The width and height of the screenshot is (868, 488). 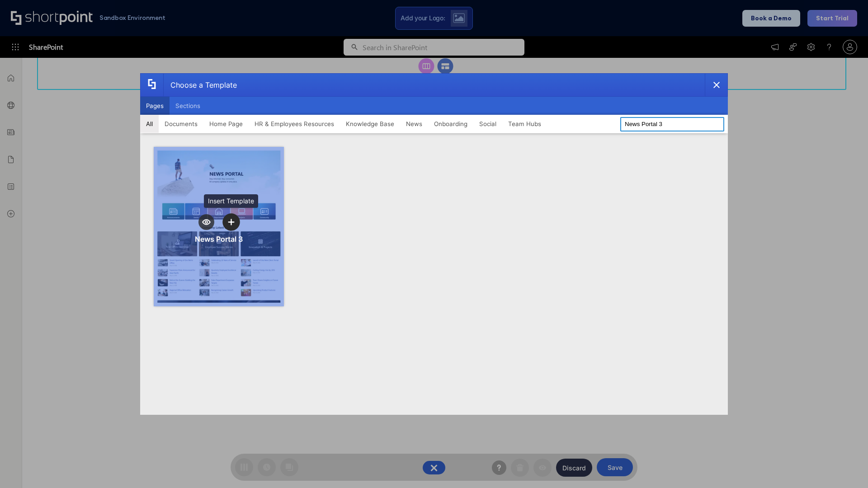 I want to click on input: Search, so click(x=672, y=124).